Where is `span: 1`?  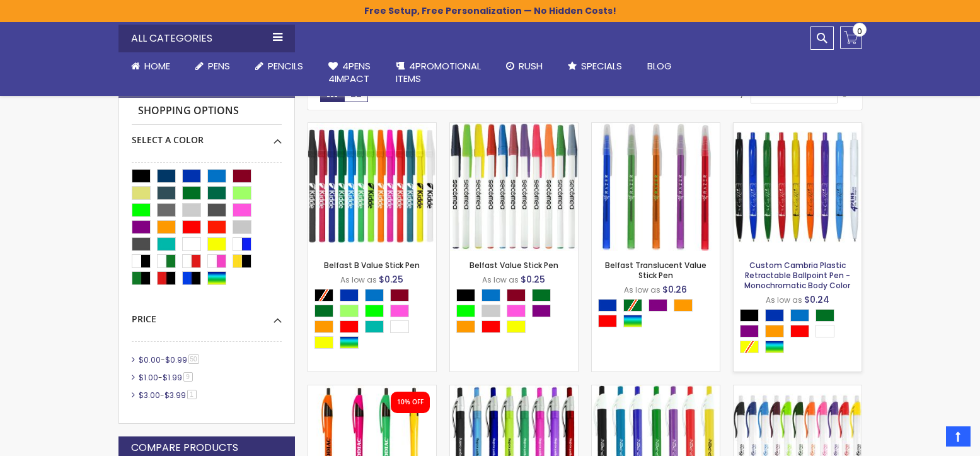 span: 1 is located at coordinates (191, 394).